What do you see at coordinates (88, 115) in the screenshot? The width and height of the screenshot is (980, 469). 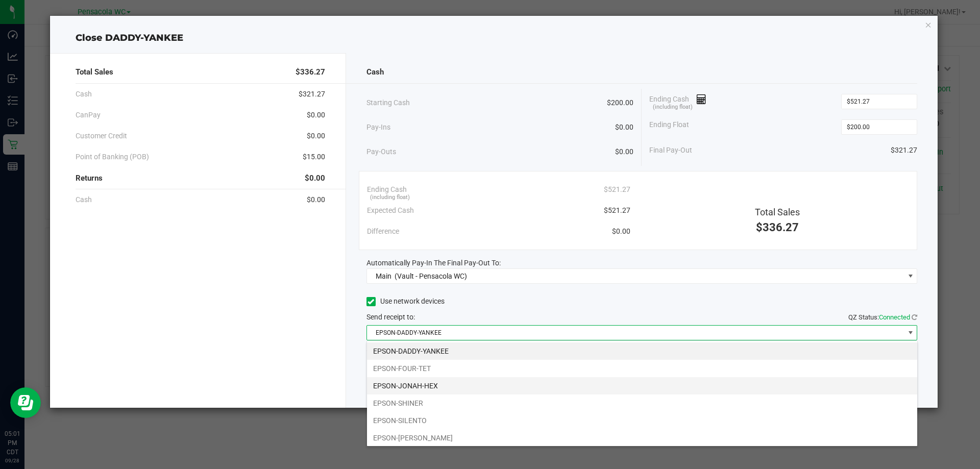 I see `span: CanPay` at bounding box center [88, 115].